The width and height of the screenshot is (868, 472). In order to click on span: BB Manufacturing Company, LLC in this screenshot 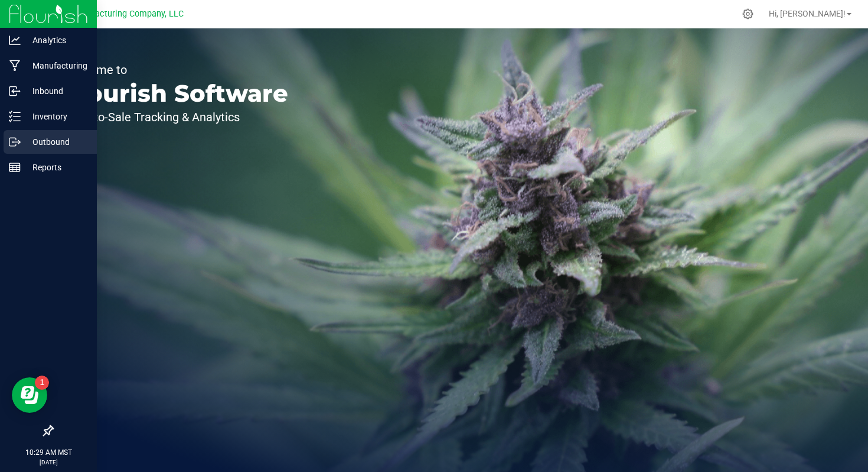, I will do `click(120, 14)`.